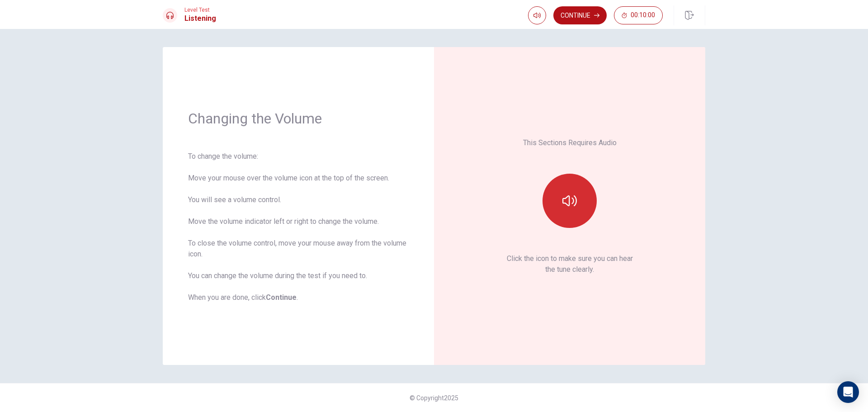 The width and height of the screenshot is (868, 412). Describe the element at coordinates (570, 143) in the screenshot. I see `p: This Sections Requires Audio` at that location.